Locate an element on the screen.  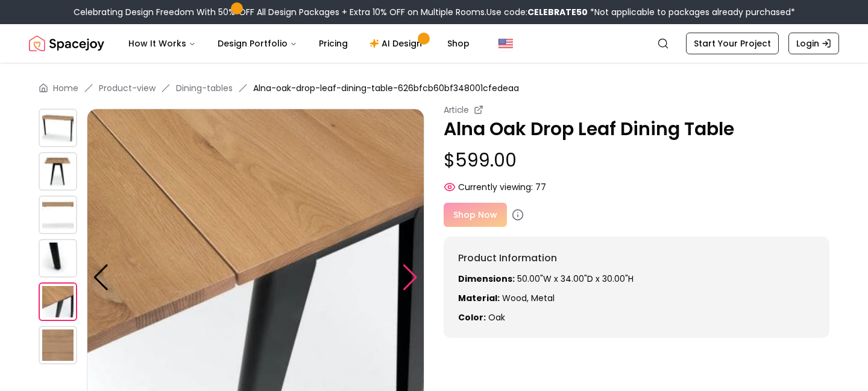
a: Dining-tables is located at coordinates (204, 88).